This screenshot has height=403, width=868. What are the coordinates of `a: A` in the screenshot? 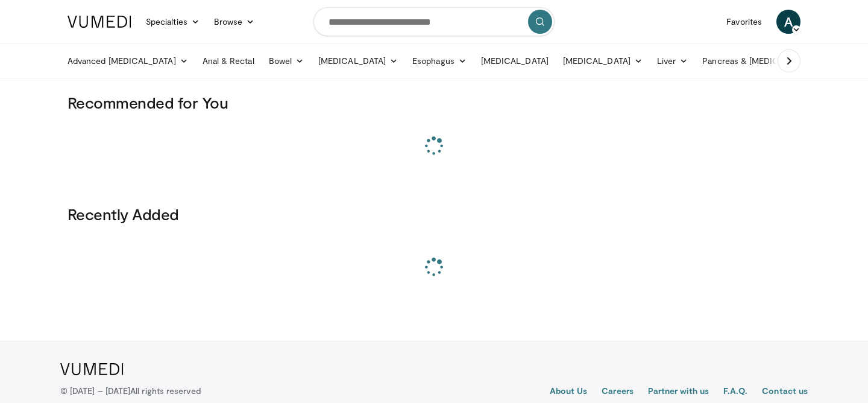 It's located at (788, 22).